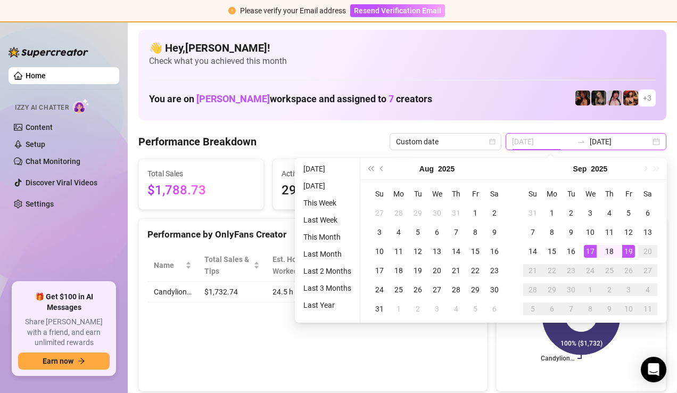 The height and width of the screenshot is (393, 677). What do you see at coordinates (533, 251) in the screenshot?
I see `td: 2025-09-14` at bounding box center [533, 251].